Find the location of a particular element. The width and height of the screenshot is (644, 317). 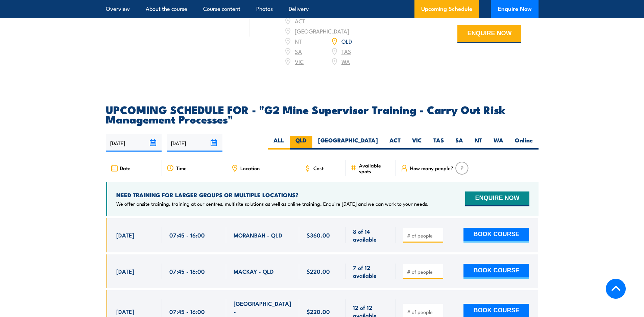

h4: NEED TRAINING FOR LARGER GROUPS OR MULTIPLE LOCATIONS? is located at coordinates (272, 195).